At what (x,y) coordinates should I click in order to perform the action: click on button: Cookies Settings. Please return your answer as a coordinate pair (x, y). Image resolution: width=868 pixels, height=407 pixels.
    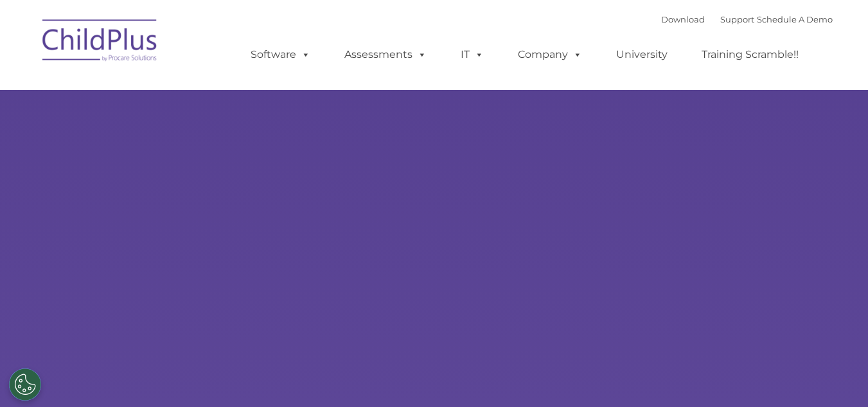
    Looking at the image, I should click on (25, 384).